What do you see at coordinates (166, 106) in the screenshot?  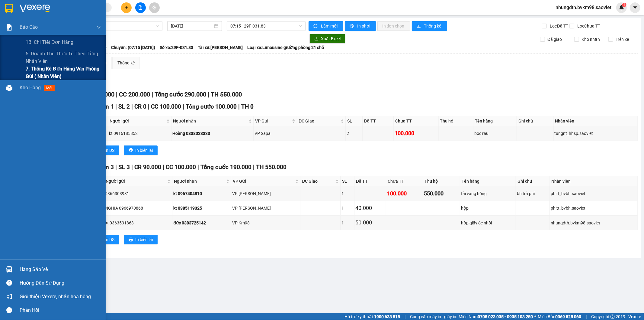 I see `span: CC 100.000` at bounding box center [166, 106].